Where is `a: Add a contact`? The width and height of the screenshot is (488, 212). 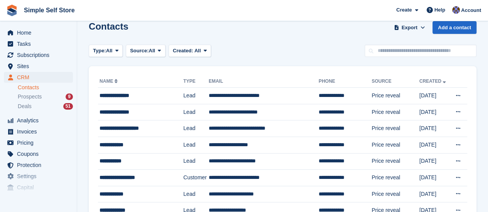 a: Add a contact is located at coordinates (454, 27).